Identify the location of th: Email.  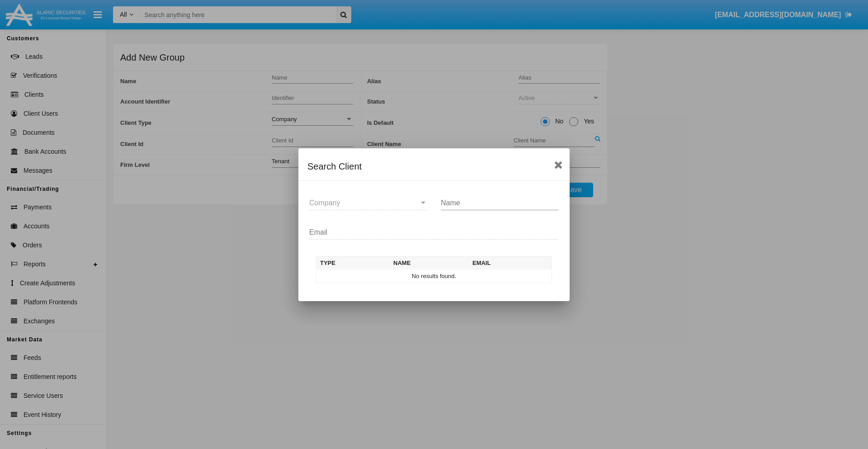
(510, 263).